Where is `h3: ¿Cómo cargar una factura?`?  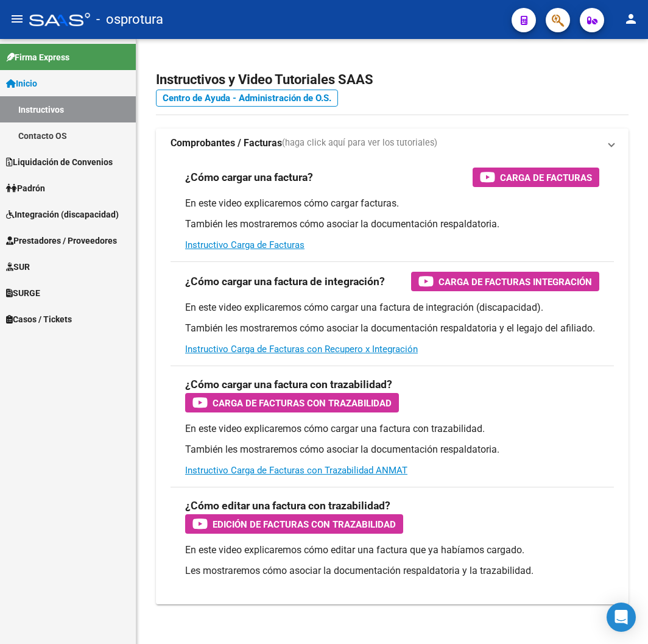 h3: ¿Cómo cargar una factura? is located at coordinates (249, 177).